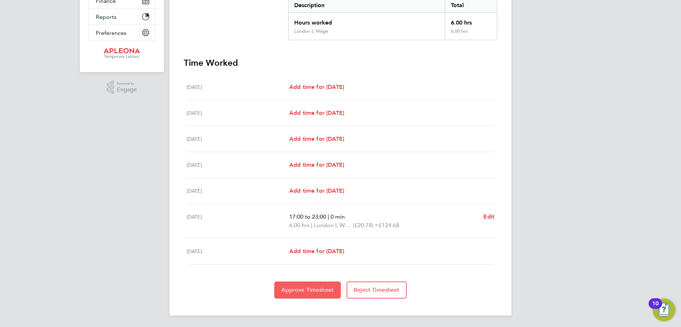  What do you see at coordinates (299, 225) in the screenshot?
I see `span: 6.00 hrs` at bounding box center [299, 225].